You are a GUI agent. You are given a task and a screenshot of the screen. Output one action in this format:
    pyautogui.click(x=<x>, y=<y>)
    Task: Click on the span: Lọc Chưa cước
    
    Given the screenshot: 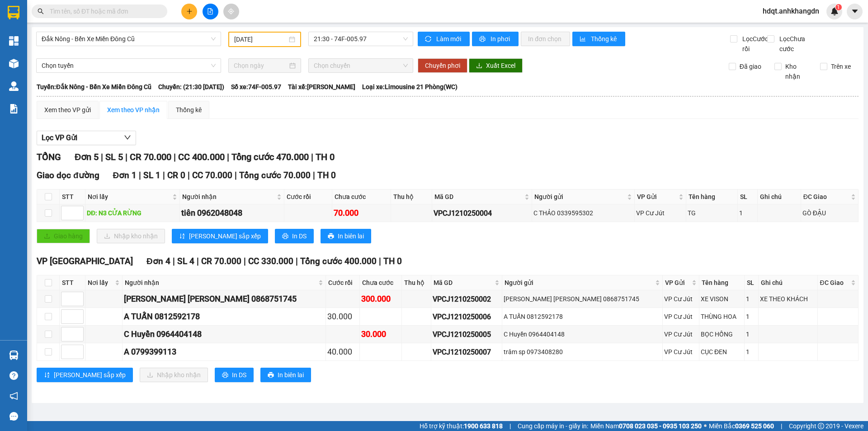 What is the action you would take?
    pyautogui.click(x=799, y=44)
    